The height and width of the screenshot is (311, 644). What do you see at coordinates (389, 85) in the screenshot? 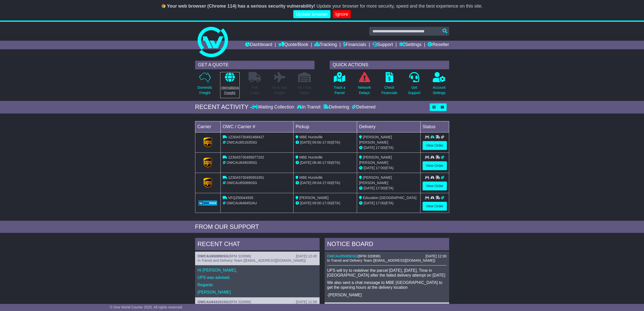
I see `a: CheckFinancials` at bounding box center [389, 85].